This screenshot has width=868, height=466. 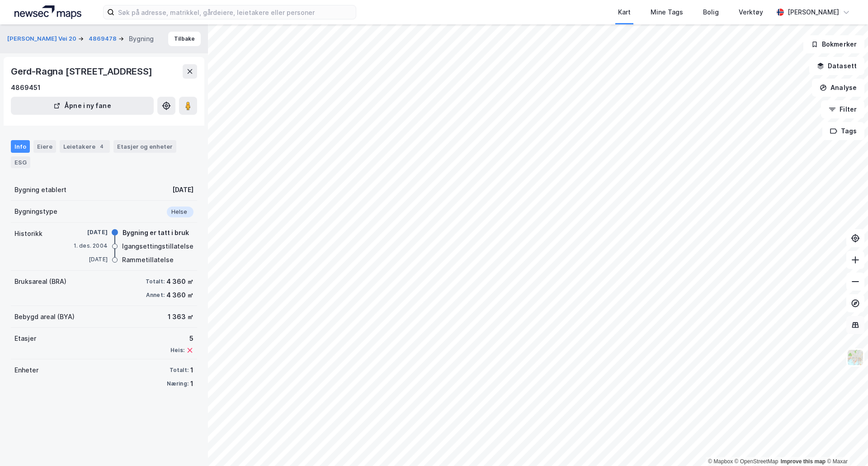 What do you see at coordinates (177, 350) in the screenshot?
I see `div: Heis:` at bounding box center [177, 350].